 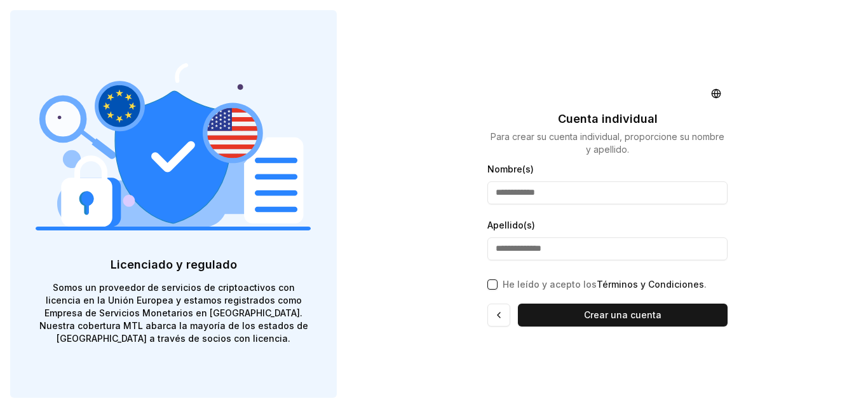 I want to click on font: Crear una cuenta, so click(x=623, y=314).